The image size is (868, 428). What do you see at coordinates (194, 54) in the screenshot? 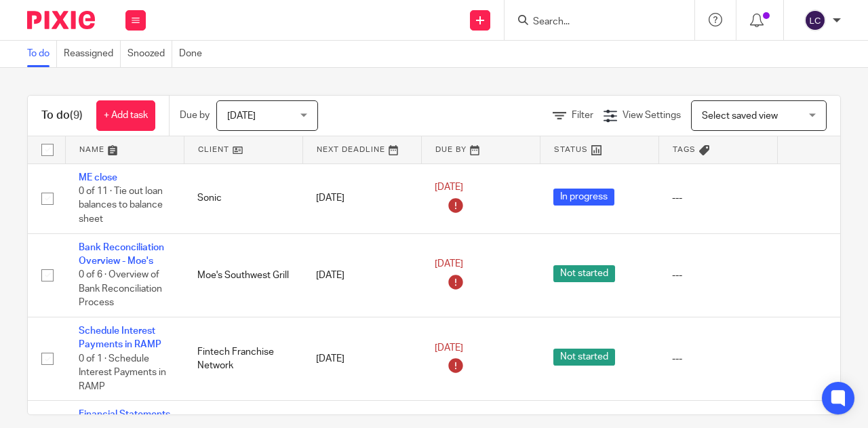
I see `a: Done` at bounding box center [194, 54].